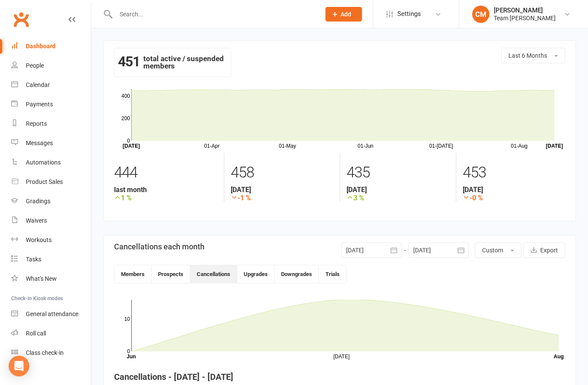  Describe the element at coordinates (133, 274) in the screenshot. I see `button: Members` at that location.